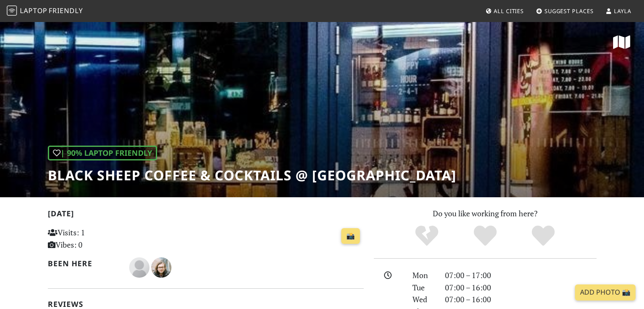  Describe the element at coordinates (424, 287) in the screenshot. I see `div: Tue` at that location.